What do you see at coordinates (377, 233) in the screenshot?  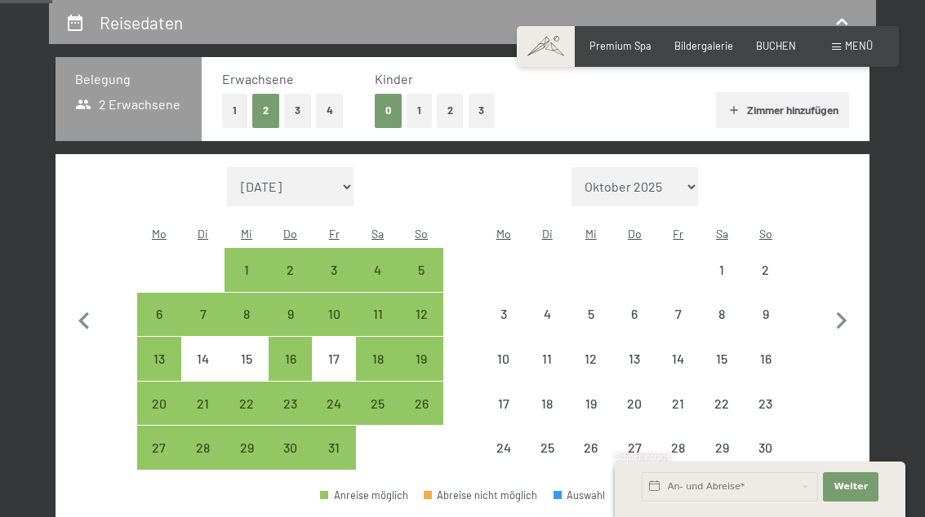 I see `abbr: Samstag` at bounding box center [377, 233].